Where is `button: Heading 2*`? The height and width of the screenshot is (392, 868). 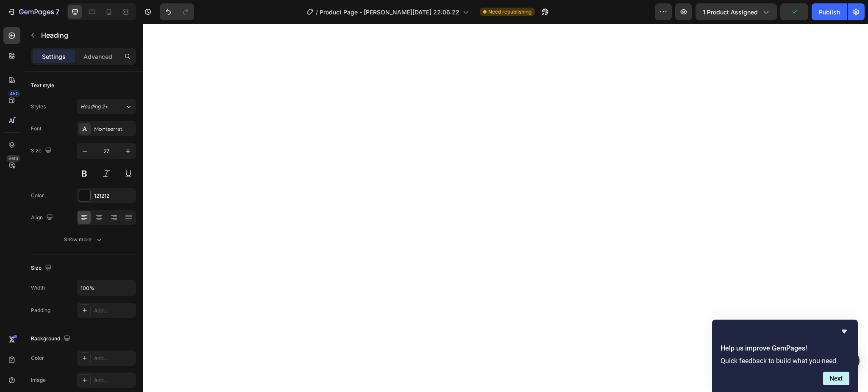 button: Heading 2* is located at coordinates (107, 107).